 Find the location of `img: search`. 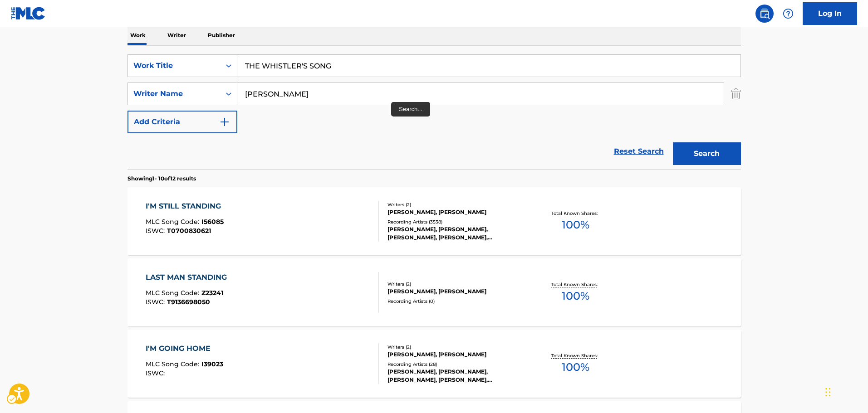

img: search is located at coordinates (765, 13).